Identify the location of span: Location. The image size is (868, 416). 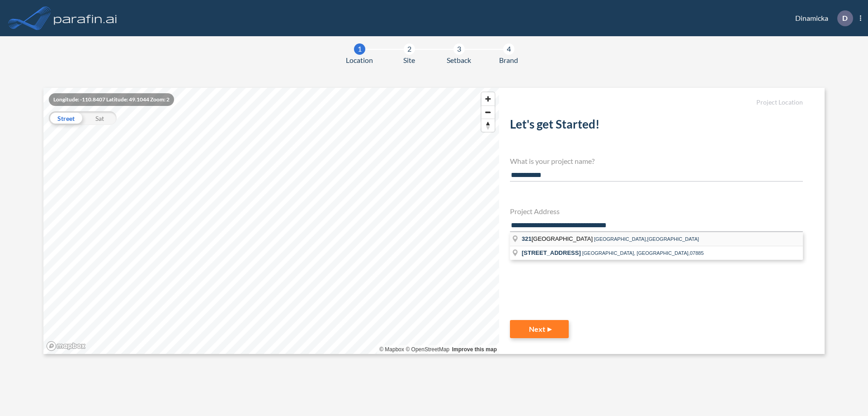
(359, 60).